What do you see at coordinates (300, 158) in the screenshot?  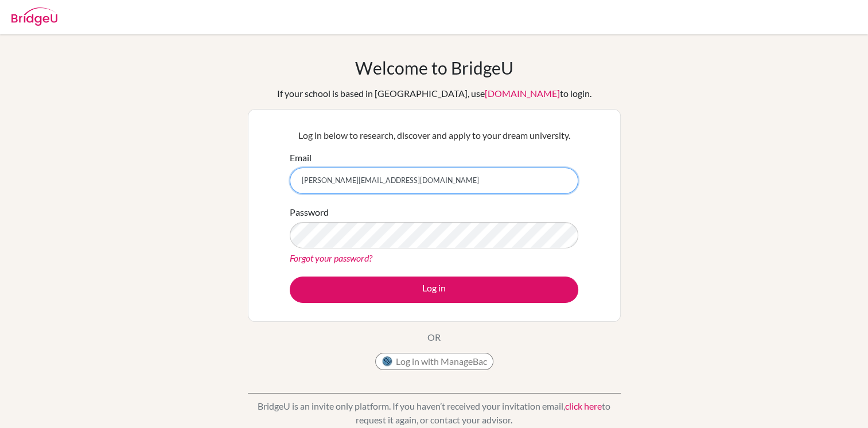 I see `label: Email` at bounding box center [300, 158].